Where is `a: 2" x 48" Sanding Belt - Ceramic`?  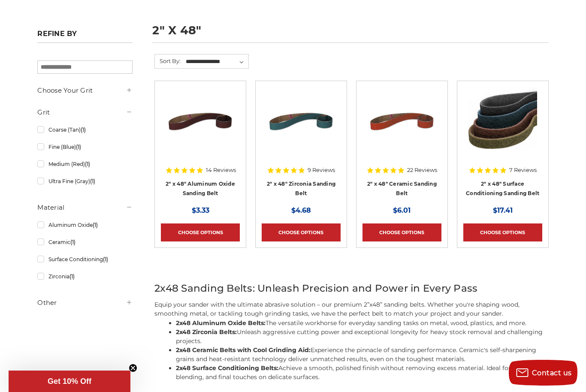 a: 2" x 48" Sanding Belt - Ceramic is located at coordinates (402, 127).